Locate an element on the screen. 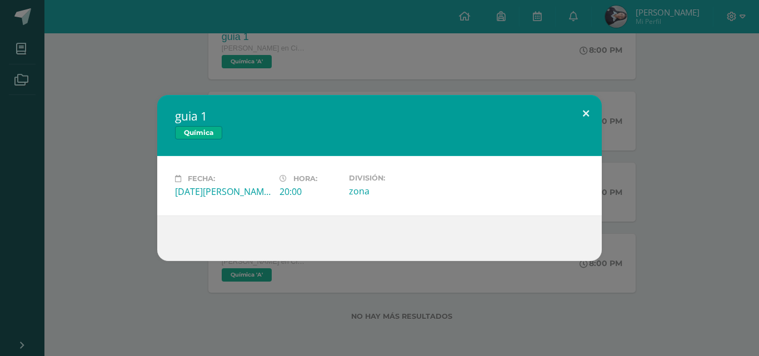 The width and height of the screenshot is (759, 356). span: Hora: is located at coordinates (305, 178).